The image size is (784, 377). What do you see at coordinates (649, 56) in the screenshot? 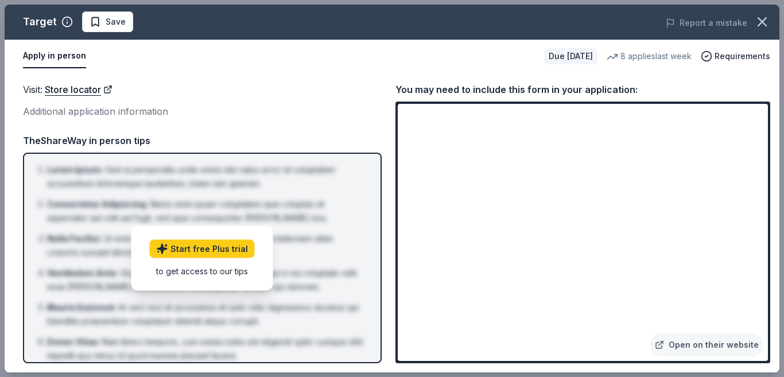
I see `div: 8 applies last week` at bounding box center [649, 56].